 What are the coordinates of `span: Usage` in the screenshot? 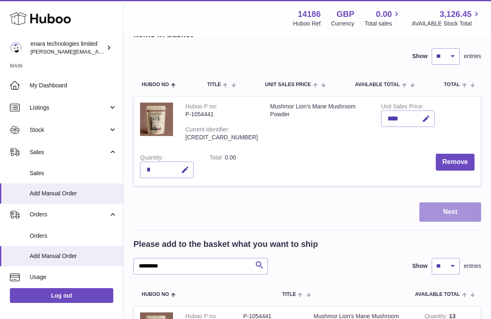 It's located at (73, 277).